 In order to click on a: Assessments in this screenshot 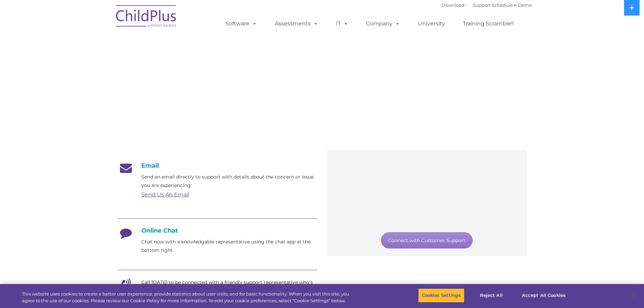, I will do `click(296, 23)`.